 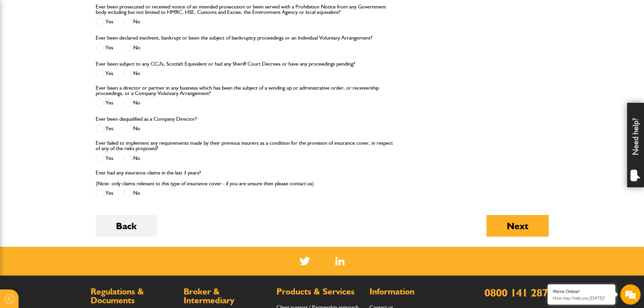 I want to click on img: d_20077148190_company_1631870298795_20077148190, so click(x=20, y=42).